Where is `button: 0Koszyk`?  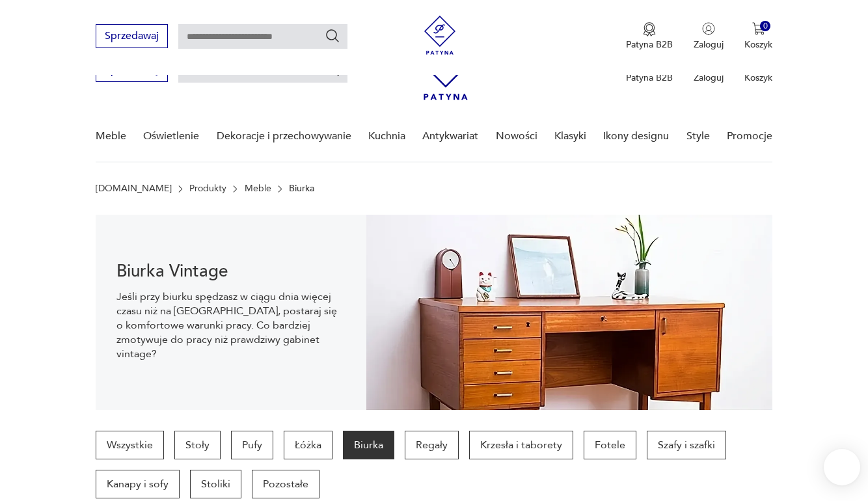 button: 0Koszyk is located at coordinates (758, 36).